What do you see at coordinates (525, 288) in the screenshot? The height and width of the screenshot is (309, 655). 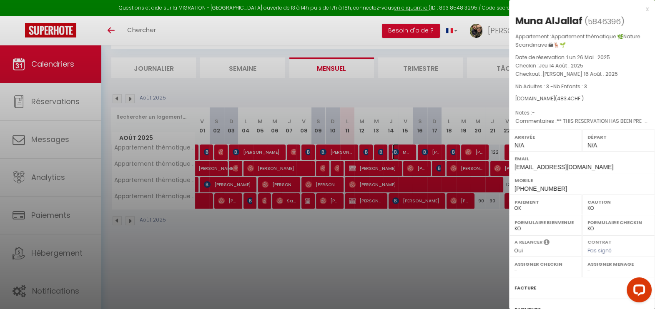 I see `label: Facture` at bounding box center [525, 288].